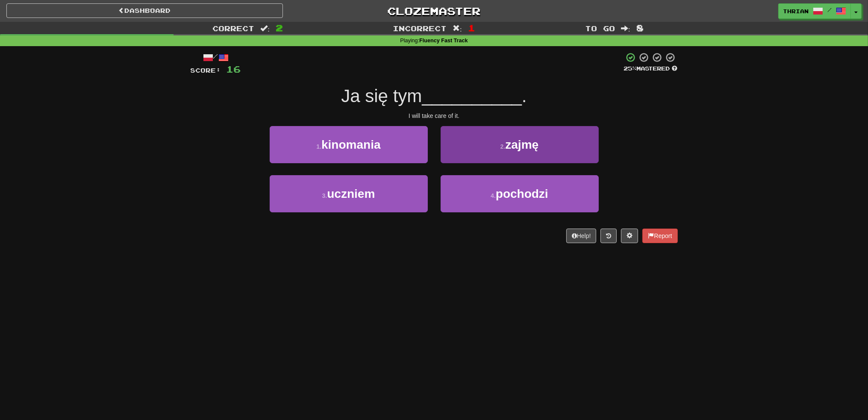 The height and width of the screenshot is (420, 868). Describe the element at coordinates (522, 145) in the screenshot. I see `span: zajmę` at that location.